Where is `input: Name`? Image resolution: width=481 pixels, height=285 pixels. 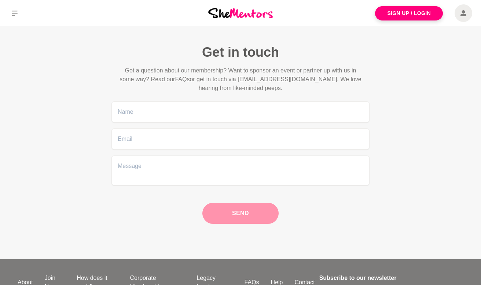
input: Name is located at coordinates (240, 112).